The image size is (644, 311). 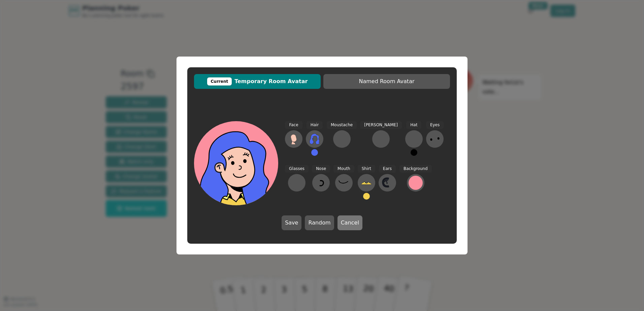 What do you see at coordinates (387, 82) in the screenshot?
I see `button: Named Room Avatar` at bounding box center [387, 82].